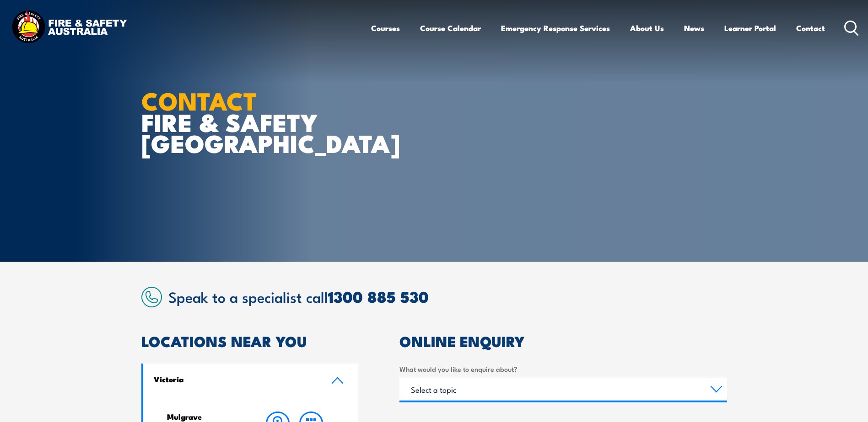 Image resolution: width=868 pixels, height=422 pixels. I want to click on a: 1300 885 530, so click(378, 296).